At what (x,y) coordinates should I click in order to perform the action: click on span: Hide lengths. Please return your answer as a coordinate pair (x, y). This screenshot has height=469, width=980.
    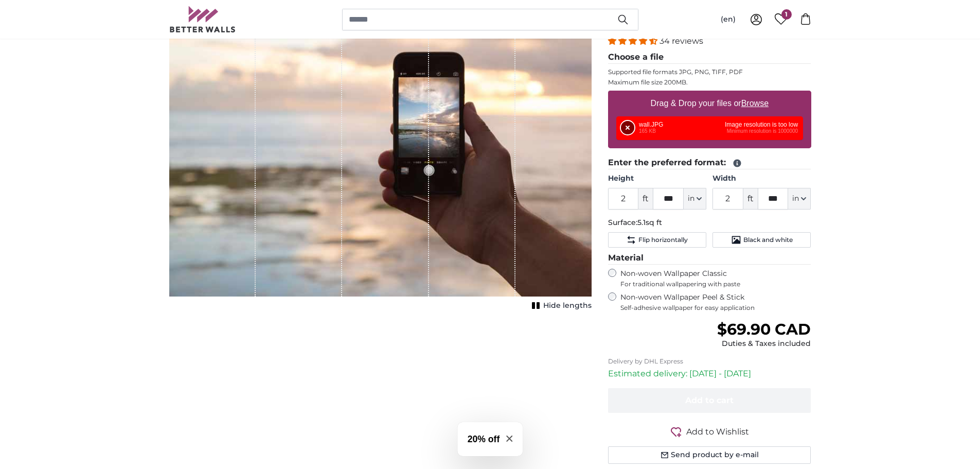
    Looking at the image, I should click on (568, 306).